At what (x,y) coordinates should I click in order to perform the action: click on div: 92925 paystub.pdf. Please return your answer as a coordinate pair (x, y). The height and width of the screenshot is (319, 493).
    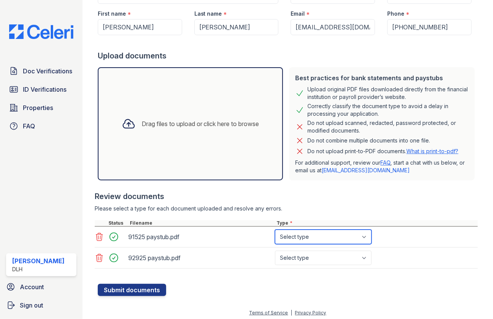
    Looking at the image, I should click on (200, 258).